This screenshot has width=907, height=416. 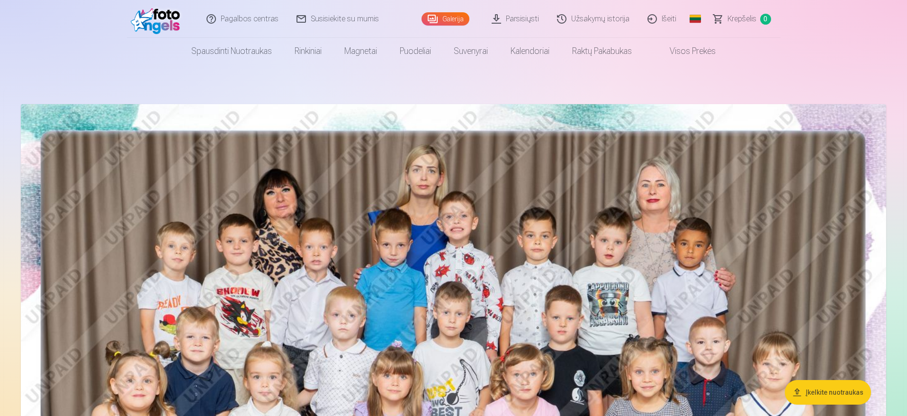 What do you see at coordinates (445, 19) in the screenshot?
I see `a: Galerija` at bounding box center [445, 19].